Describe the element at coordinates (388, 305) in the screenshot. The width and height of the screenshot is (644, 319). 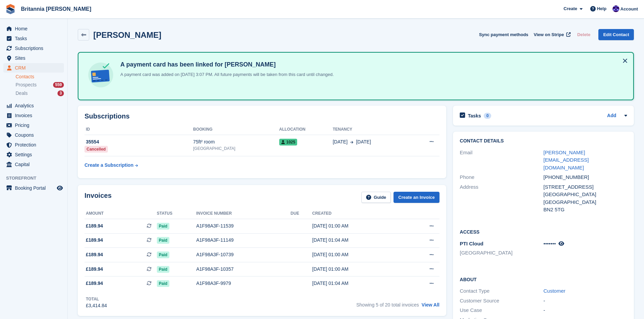
I see `span: Showing 5 of 20 total invoices` at that location.